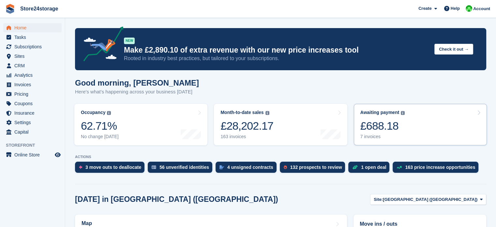  What do you see at coordinates (129, 41) in the screenshot?
I see `div: NEW` at bounding box center [129, 41].